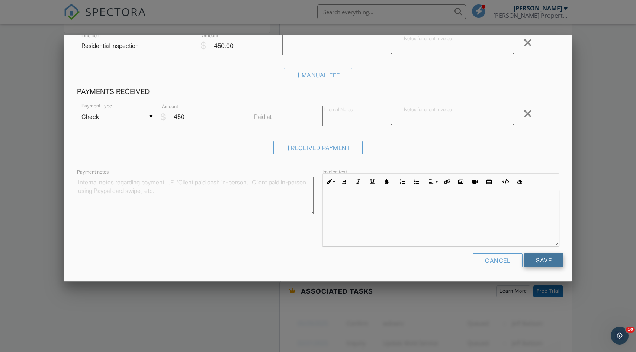 Image resolution: width=636 pixels, height=352 pixels. I want to click on button: Insert Table, so click(489, 182).